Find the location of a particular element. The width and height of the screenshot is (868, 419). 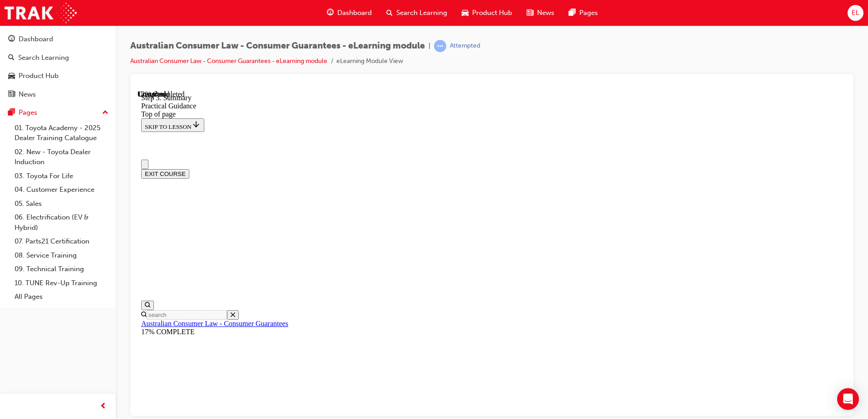

a: 08. Service Training is located at coordinates (61, 255).